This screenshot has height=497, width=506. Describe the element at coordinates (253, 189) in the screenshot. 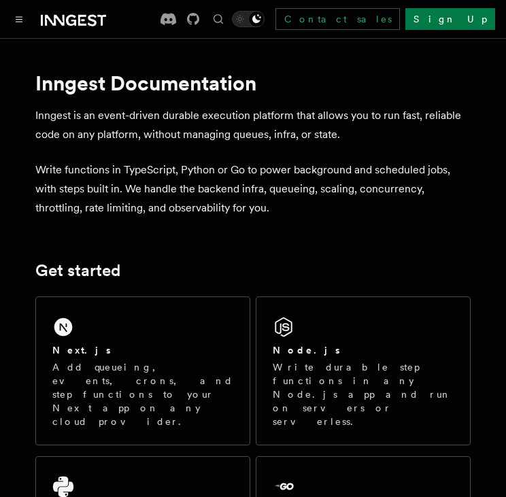

I see `p: Write functions in TypeScript, Python or Go to power background and scheduled jobs, with steps bu...` at that location.